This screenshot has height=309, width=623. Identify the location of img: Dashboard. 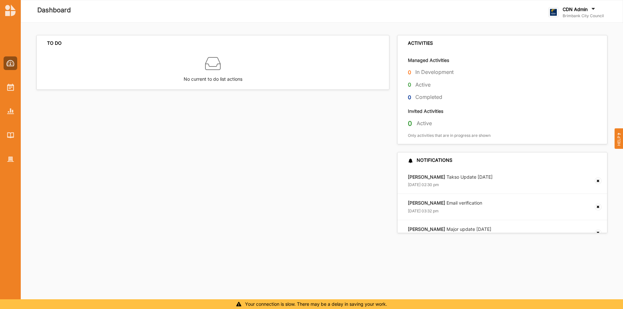
(10, 63).